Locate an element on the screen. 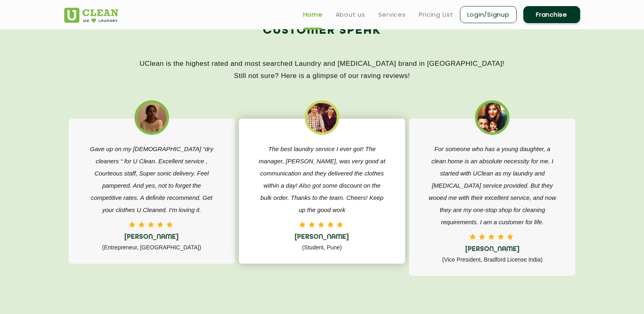 The height and width of the screenshot is (314, 644). img: affordable dry cleaning is located at coordinates (492, 117).